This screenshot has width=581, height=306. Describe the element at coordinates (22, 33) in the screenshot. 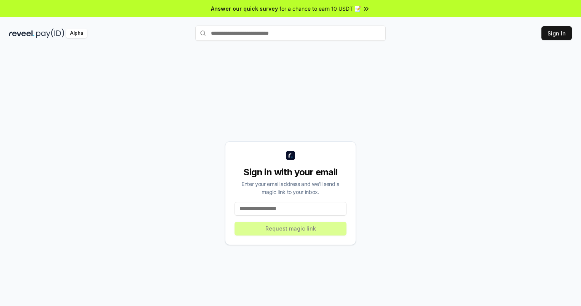

I see `img: reveel_dark` at that location.